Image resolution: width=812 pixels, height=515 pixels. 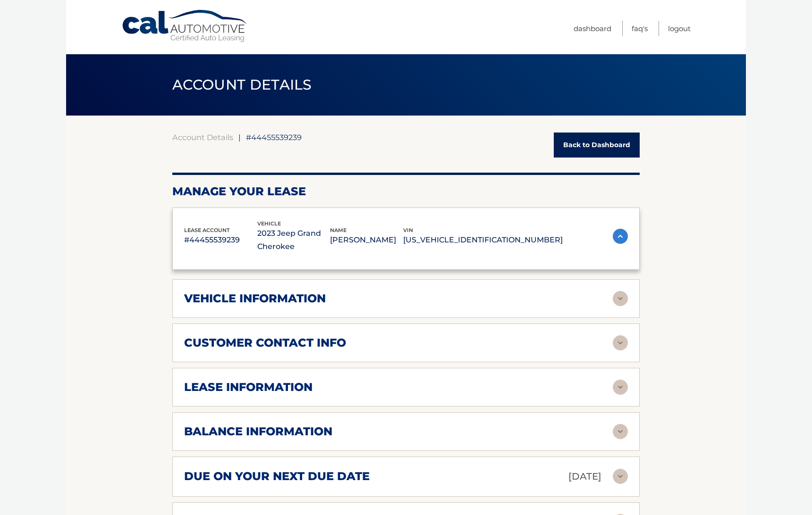 What do you see at coordinates (258, 431) in the screenshot?
I see `h2: balance information` at bounding box center [258, 431].